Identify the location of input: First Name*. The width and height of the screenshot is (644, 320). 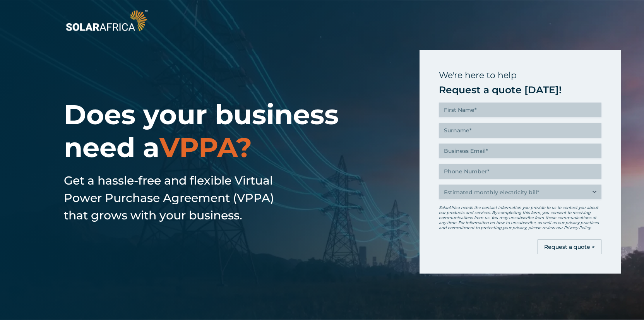
(520, 110).